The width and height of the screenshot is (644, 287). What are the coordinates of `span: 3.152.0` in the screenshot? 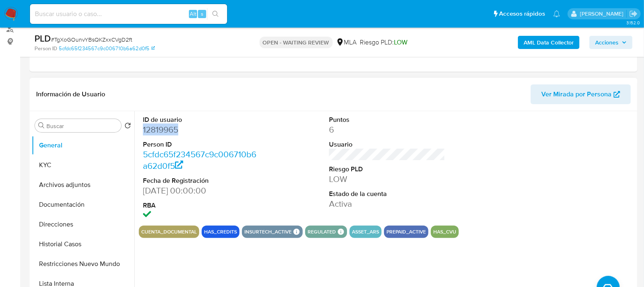 It's located at (633, 23).